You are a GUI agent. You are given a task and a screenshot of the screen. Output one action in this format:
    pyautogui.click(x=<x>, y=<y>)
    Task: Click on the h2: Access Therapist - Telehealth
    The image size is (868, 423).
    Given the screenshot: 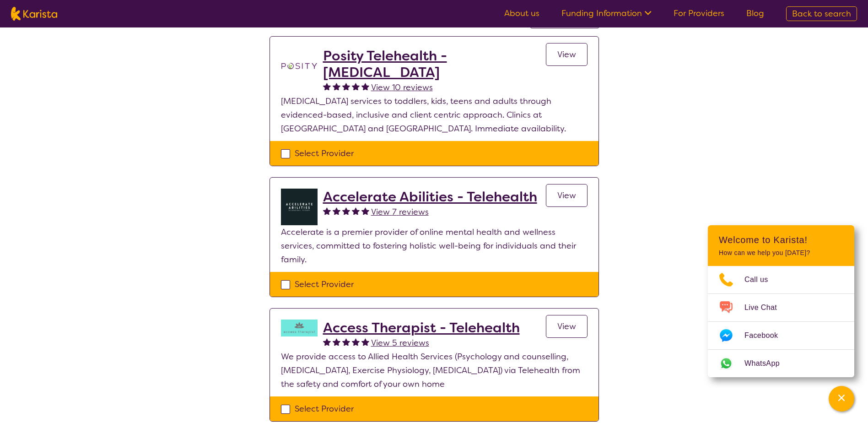 What is the action you would take?
    pyautogui.click(x=421, y=328)
    